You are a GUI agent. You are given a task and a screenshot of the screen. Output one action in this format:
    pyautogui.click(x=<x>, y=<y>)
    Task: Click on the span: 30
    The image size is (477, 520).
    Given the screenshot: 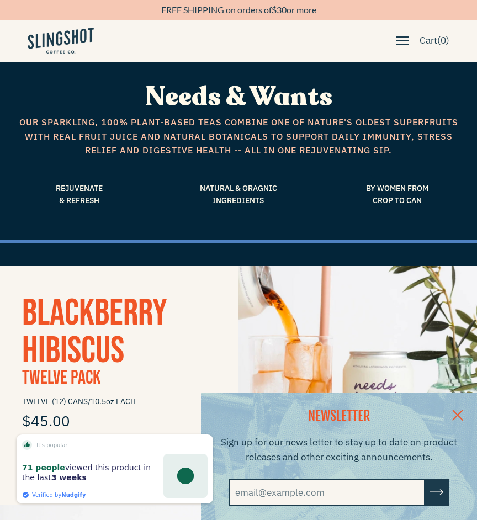 What is the action you would take?
    pyautogui.click(x=281, y=9)
    